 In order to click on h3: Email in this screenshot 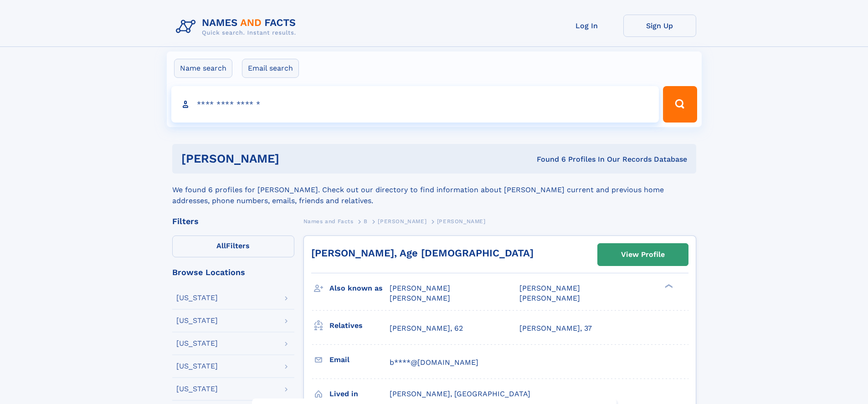, I will do `click(359, 360)`.